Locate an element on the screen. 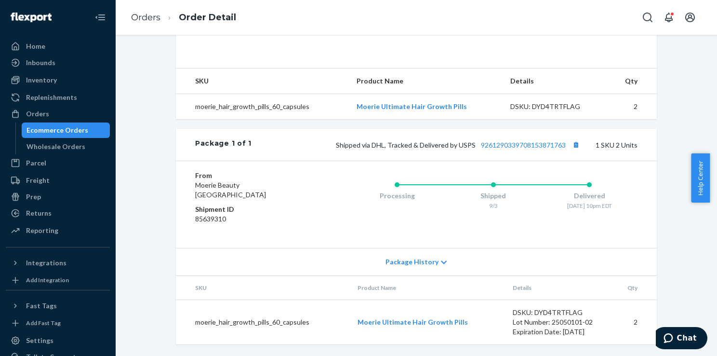  div: Inbounds is located at coordinates (40, 63).